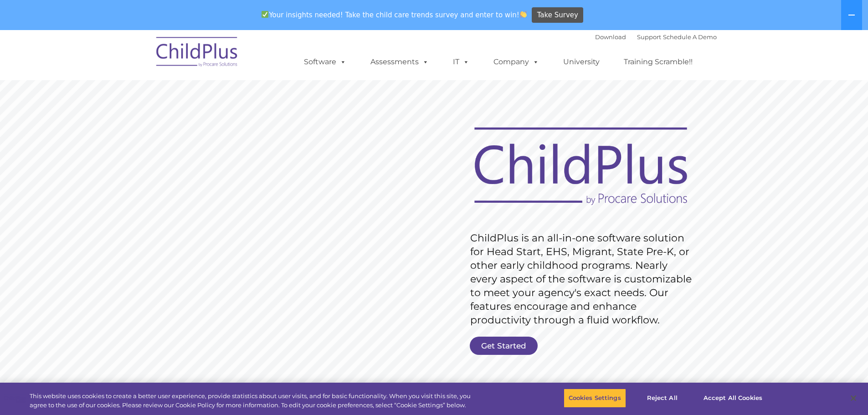 This screenshot has width=868, height=415. What do you see at coordinates (557, 15) in the screenshot?
I see `a: Take Survey` at bounding box center [557, 15].